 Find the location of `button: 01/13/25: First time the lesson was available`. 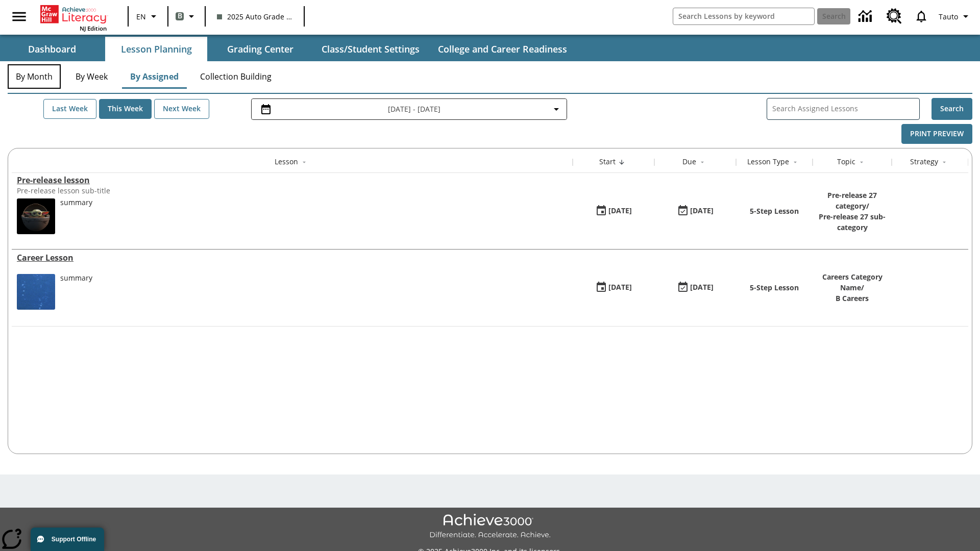

button: 01/13/25: First time the lesson was available is located at coordinates (613, 288).